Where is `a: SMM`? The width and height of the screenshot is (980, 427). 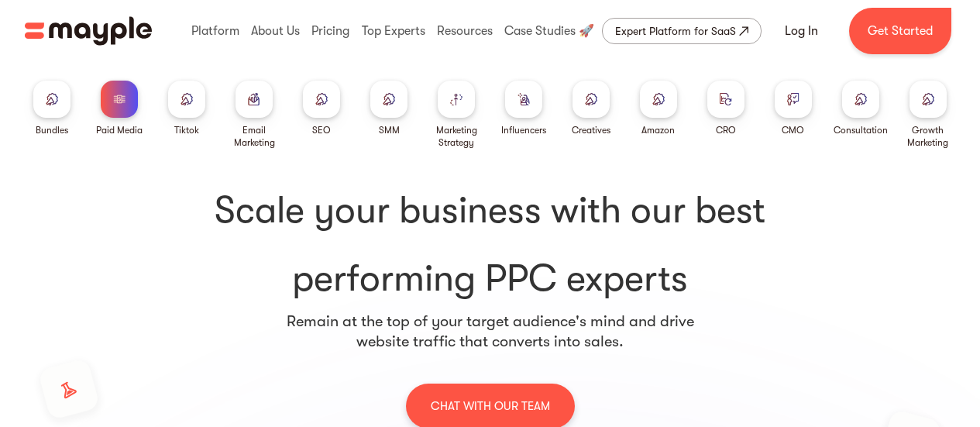
a: SMM is located at coordinates (389, 109).